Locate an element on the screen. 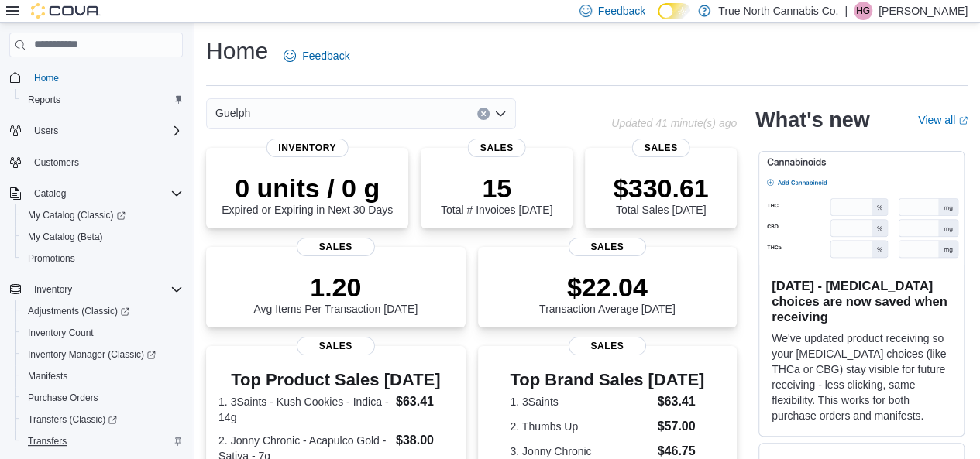 The image size is (980, 459). a: Reports is located at coordinates (44, 100).